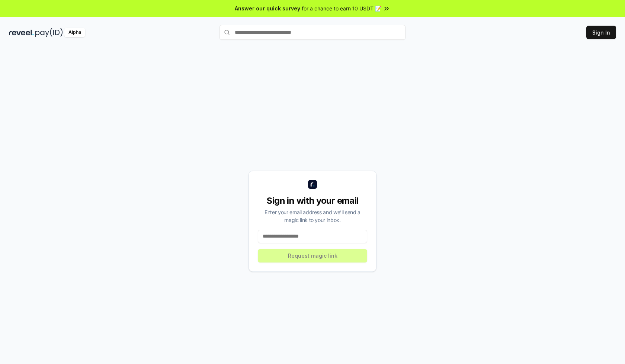 This screenshot has width=625, height=364. What do you see at coordinates (75, 32) in the screenshot?
I see `div: Alpha` at bounding box center [75, 32].